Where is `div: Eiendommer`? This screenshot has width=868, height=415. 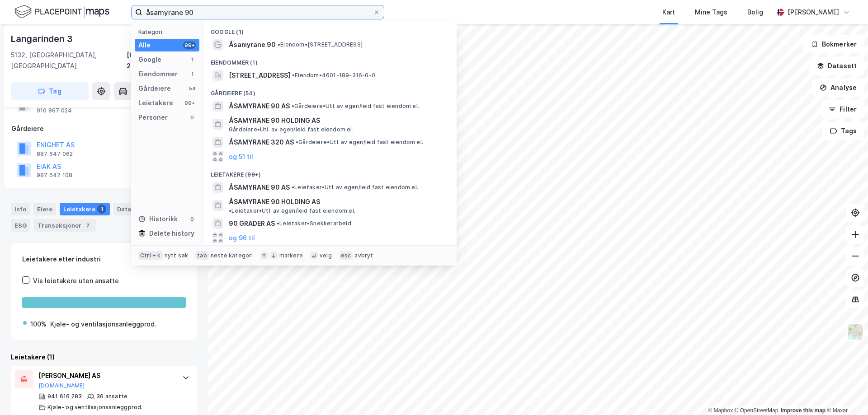
div: Eiendommer is located at coordinates (158, 74).